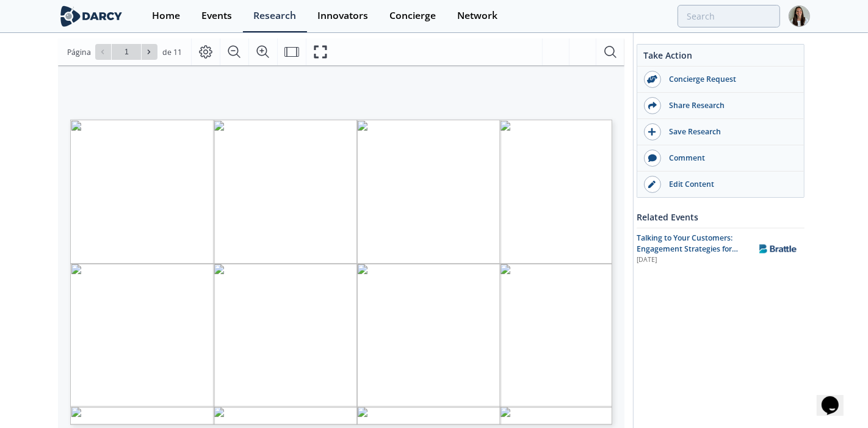 The width and height of the screenshot is (868, 428). Describe the element at coordinates (478, 16) in the screenshot. I see `div: Network` at that location.